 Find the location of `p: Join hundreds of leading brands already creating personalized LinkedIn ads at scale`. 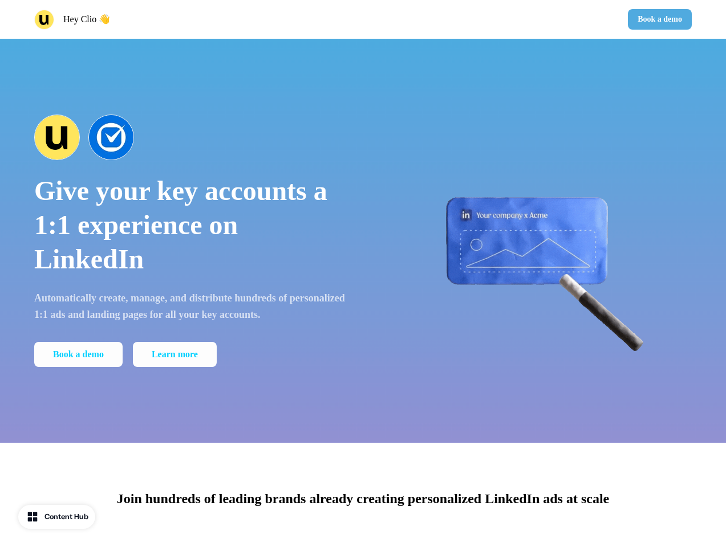

p: Join hundreds of leading brands already creating personalized LinkedIn ads at scale is located at coordinates (363, 499).